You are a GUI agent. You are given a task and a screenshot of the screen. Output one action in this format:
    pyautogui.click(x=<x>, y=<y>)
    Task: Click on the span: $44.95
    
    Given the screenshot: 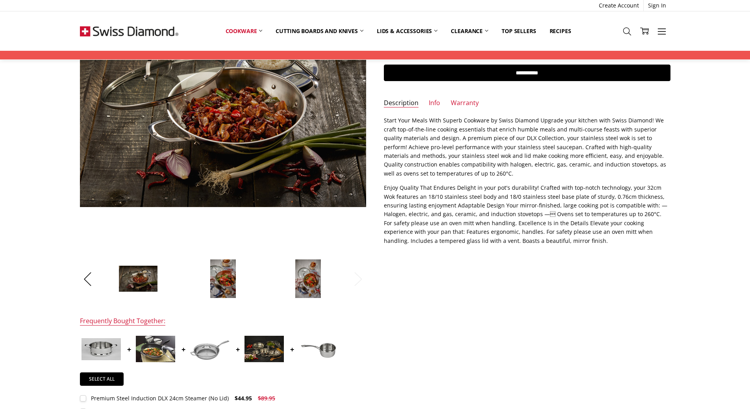 What is the action you would take?
    pyautogui.click(x=243, y=398)
    